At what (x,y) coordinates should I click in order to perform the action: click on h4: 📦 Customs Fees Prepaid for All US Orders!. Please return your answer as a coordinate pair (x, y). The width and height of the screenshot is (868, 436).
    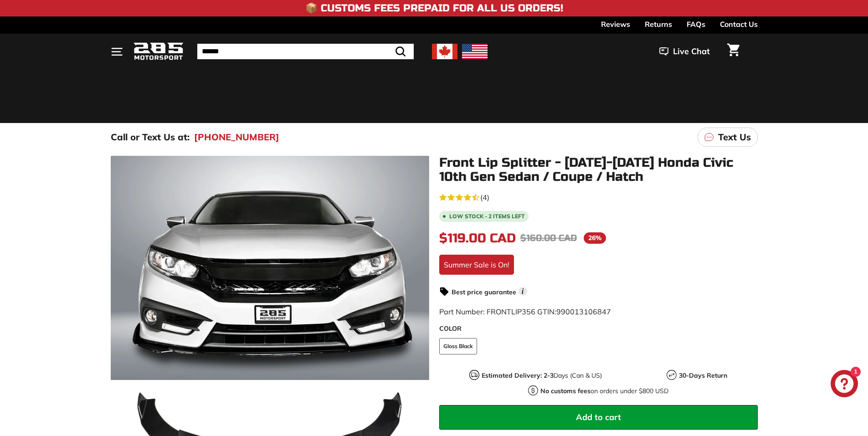
    Looking at the image, I should click on (434, 8).